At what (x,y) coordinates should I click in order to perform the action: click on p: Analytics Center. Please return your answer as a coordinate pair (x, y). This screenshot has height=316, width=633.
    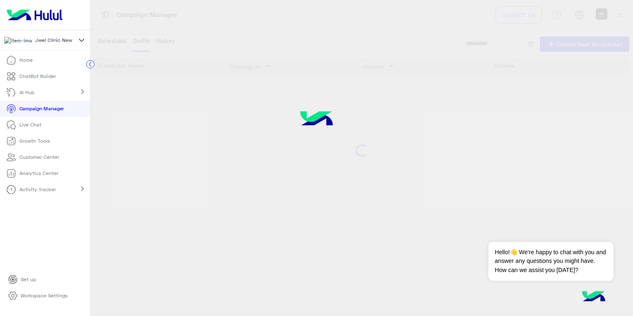
    Looking at the image, I should click on (39, 173).